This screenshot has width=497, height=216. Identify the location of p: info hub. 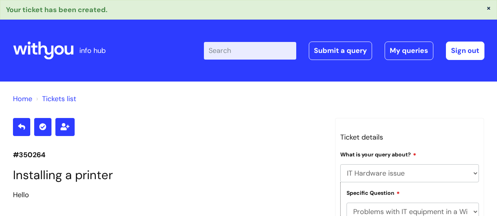
(92, 51).